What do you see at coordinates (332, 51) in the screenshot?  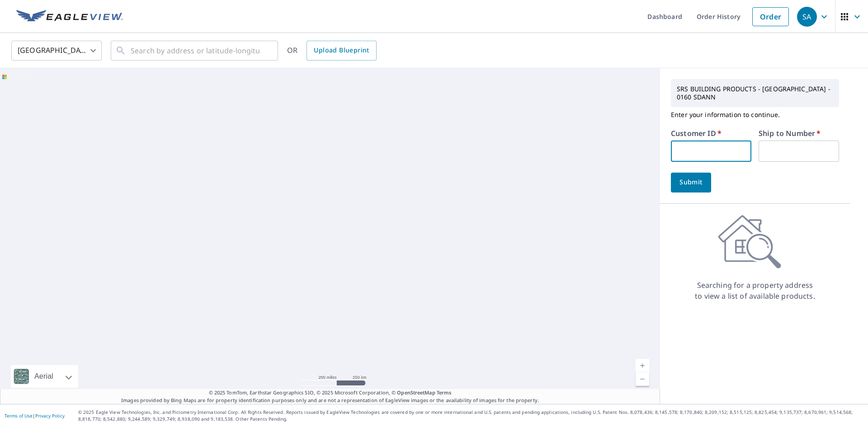 I see `div: OR` at bounding box center [332, 51].